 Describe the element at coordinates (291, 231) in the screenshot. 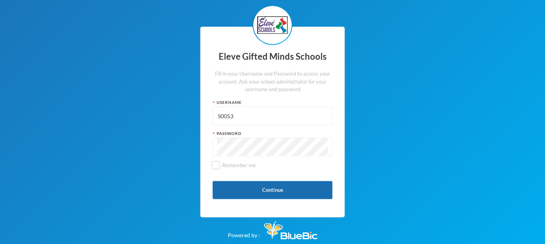

I see `img: Bluebic` at that location.